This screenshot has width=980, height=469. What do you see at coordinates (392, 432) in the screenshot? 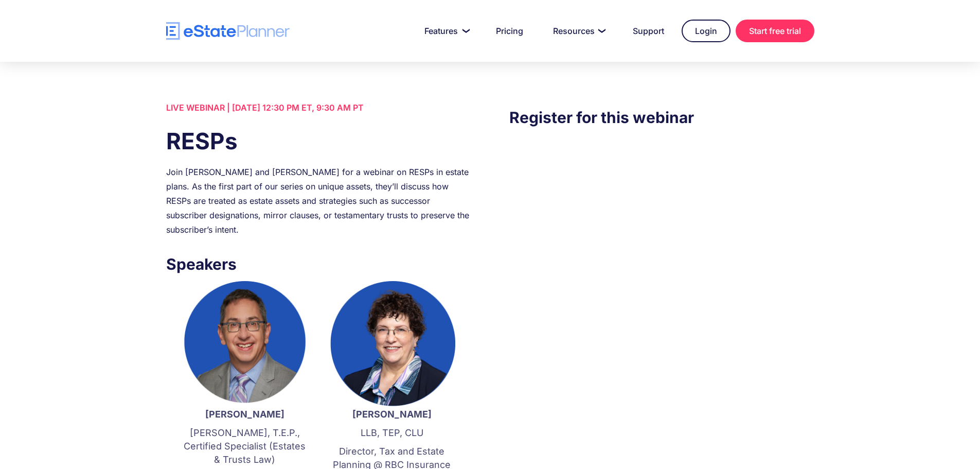
I see `p: LLB, TEP, CLU` at bounding box center [392, 432].